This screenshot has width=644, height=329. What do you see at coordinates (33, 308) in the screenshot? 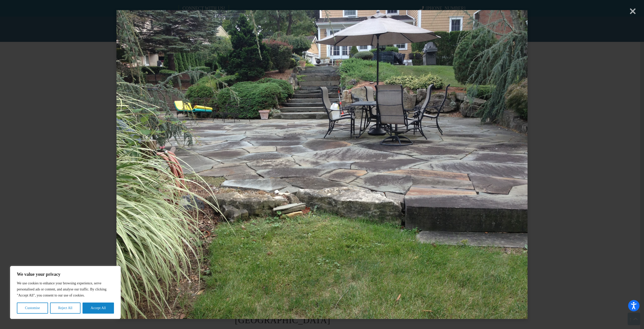
I see `button: Customise` at bounding box center [33, 308].